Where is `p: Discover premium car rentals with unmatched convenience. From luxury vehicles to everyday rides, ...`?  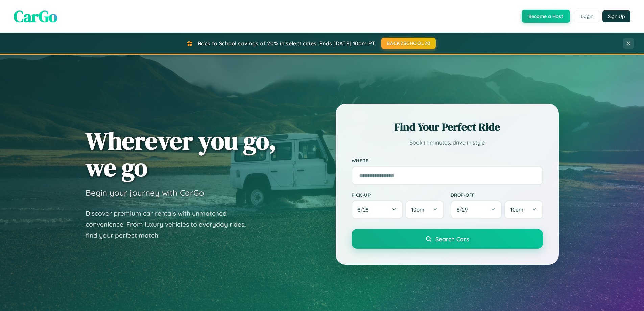 p: Discover premium car rentals with unmatched convenience. From luxury vehicles to everyday rides, ... is located at coordinates (170, 224).